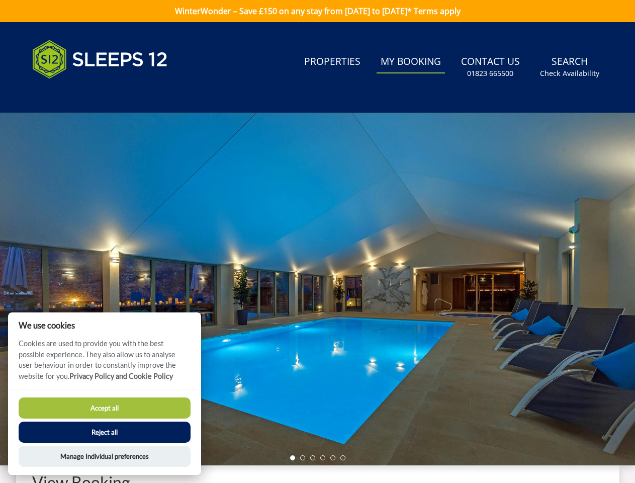 This screenshot has height=483, width=635. Describe the element at coordinates (570, 73) in the screenshot. I see `small: Check Availability` at that location.